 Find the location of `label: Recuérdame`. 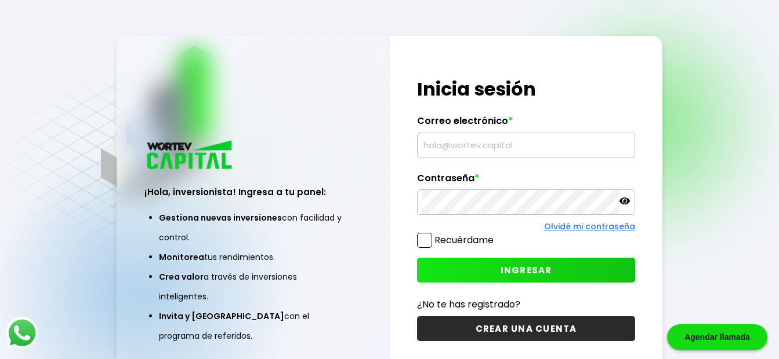

label: Recuérdame is located at coordinates (464, 240).